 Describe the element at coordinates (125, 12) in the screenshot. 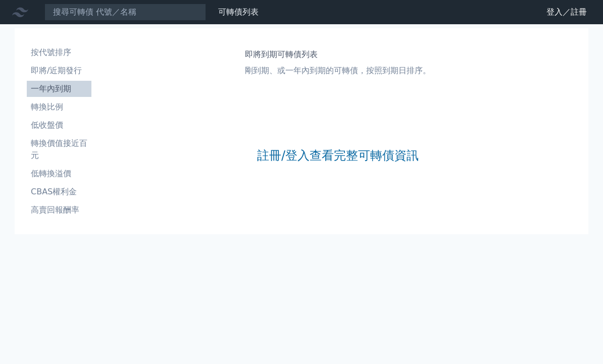

I see `input: 搜尋可轉債 代號／名稱` at that location.